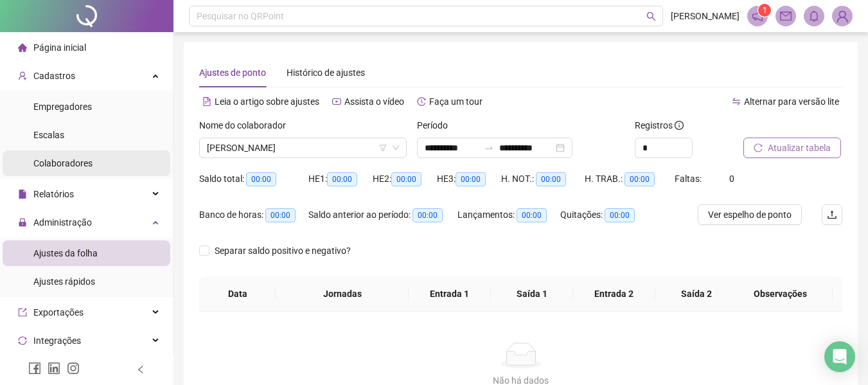 The width and height of the screenshot is (868, 385). I want to click on span: file, so click(23, 194).